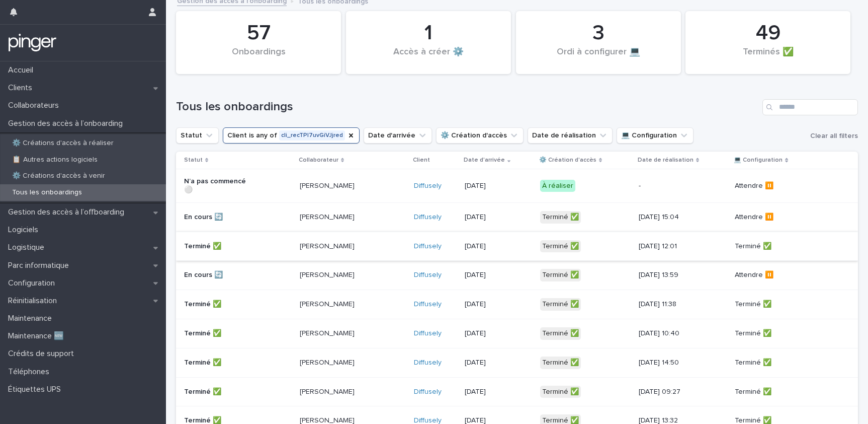  Describe the element at coordinates (68, 212) in the screenshot. I see `p: Gestion des accès à l’offboarding` at that location.